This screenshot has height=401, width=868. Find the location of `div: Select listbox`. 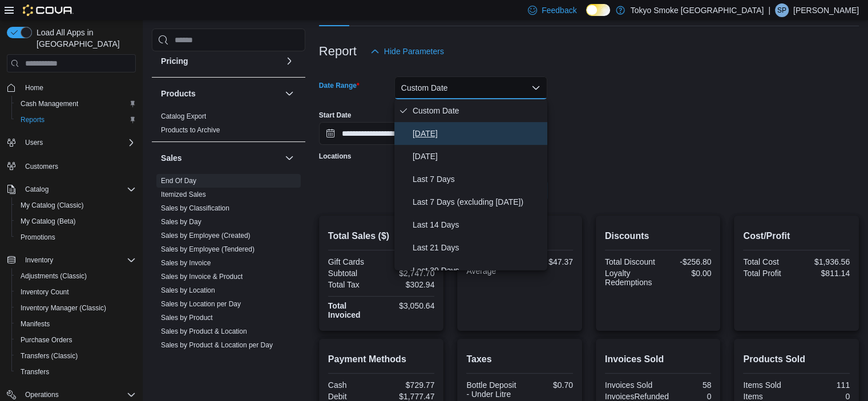

div: Select listbox is located at coordinates (471, 184).